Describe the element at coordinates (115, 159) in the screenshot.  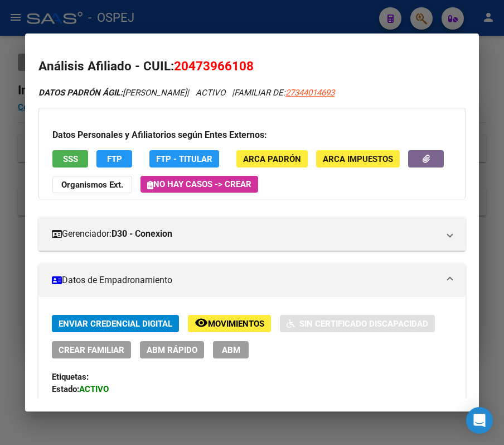
I see `button: FTP` at that location.